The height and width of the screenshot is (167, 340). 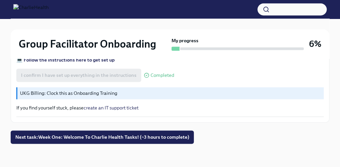 What do you see at coordinates (162, 75) in the screenshot?
I see `span: Completed` at bounding box center [162, 75].